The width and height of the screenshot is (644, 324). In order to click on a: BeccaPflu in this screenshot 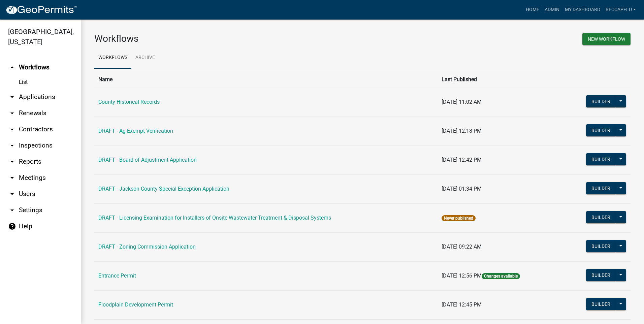, I will do `click(621, 10)`.